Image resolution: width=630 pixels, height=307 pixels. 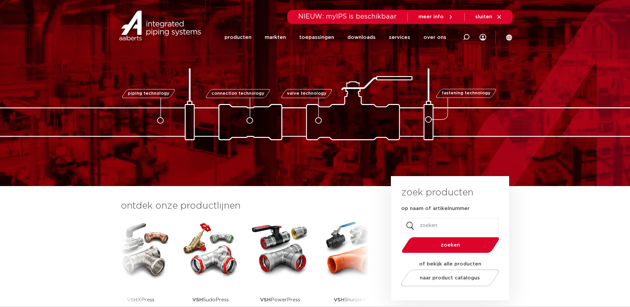 What do you see at coordinates (449, 278) in the screenshot?
I see `a: naar product catalogus` at bounding box center [449, 278].